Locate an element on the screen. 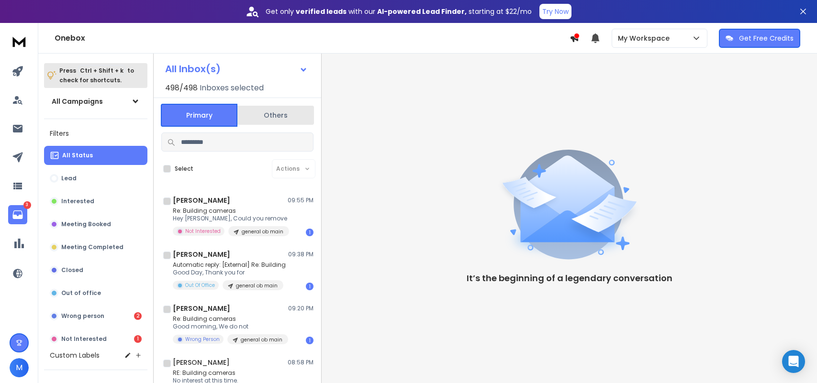  p: RE: Building cameras is located at coordinates (230, 373).